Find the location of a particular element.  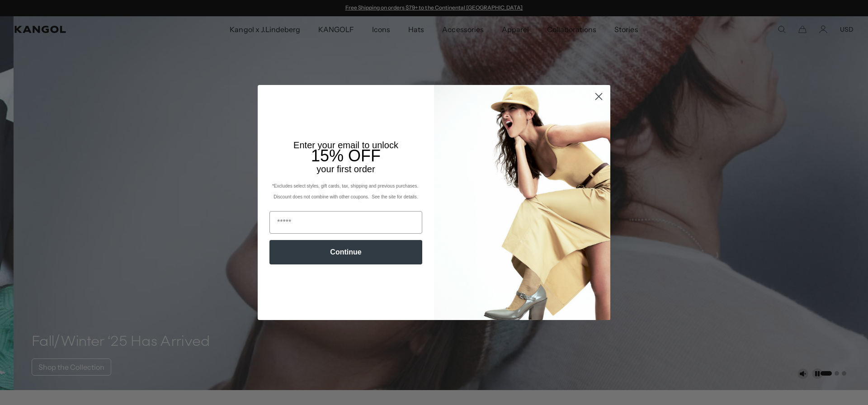

button: Close dialog is located at coordinates (598, 96).